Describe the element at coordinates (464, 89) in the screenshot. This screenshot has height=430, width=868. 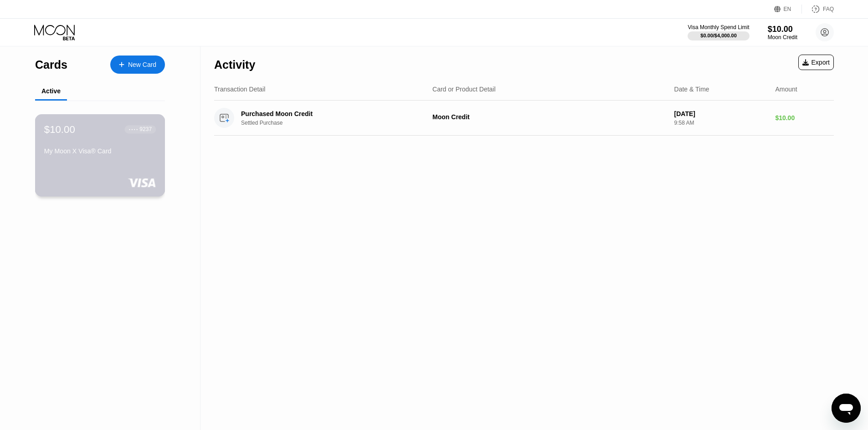
I see `div: Card or Product Detail` at that location.